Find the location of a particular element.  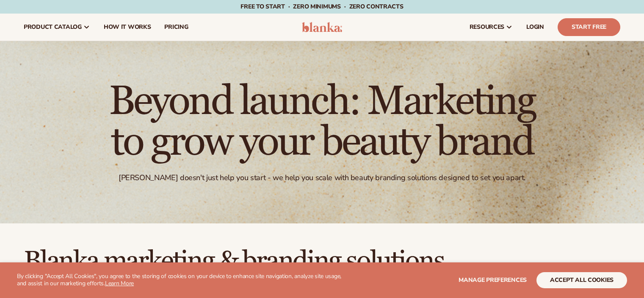

span: pricing is located at coordinates (176, 27).